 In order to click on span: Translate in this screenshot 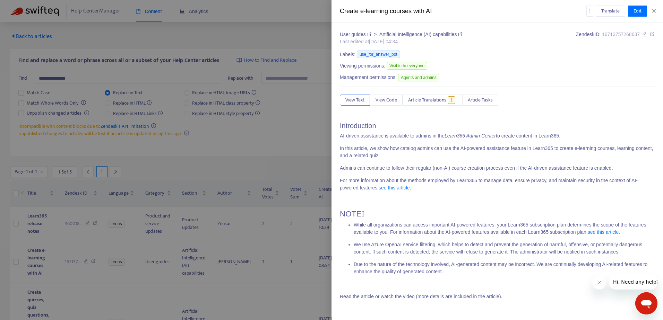, I will do `click(610, 11)`.